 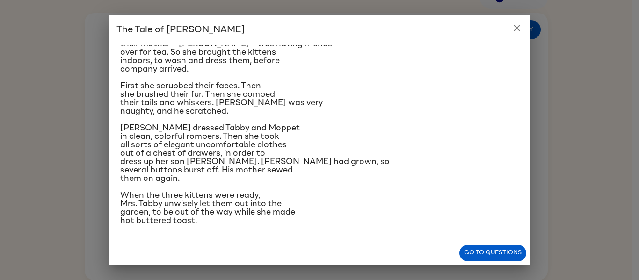 I want to click on button: close, so click(x=517, y=28).